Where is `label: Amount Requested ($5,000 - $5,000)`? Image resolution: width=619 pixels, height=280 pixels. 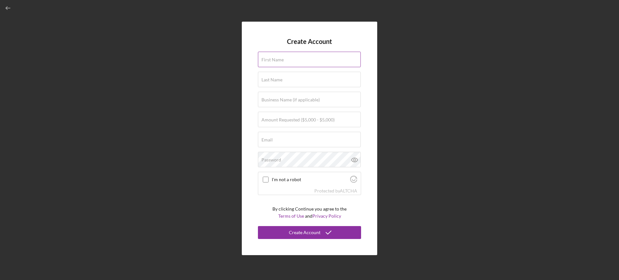
label: Amount Requested ($5,000 - $5,000) is located at coordinates (298, 120).